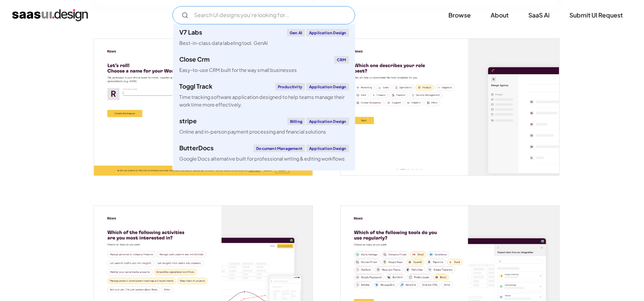 The width and height of the screenshot is (644, 301). What do you see at coordinates (296, 33) in the screenshot?
I see `div: Gen AI` at bounding box center [296, 33].